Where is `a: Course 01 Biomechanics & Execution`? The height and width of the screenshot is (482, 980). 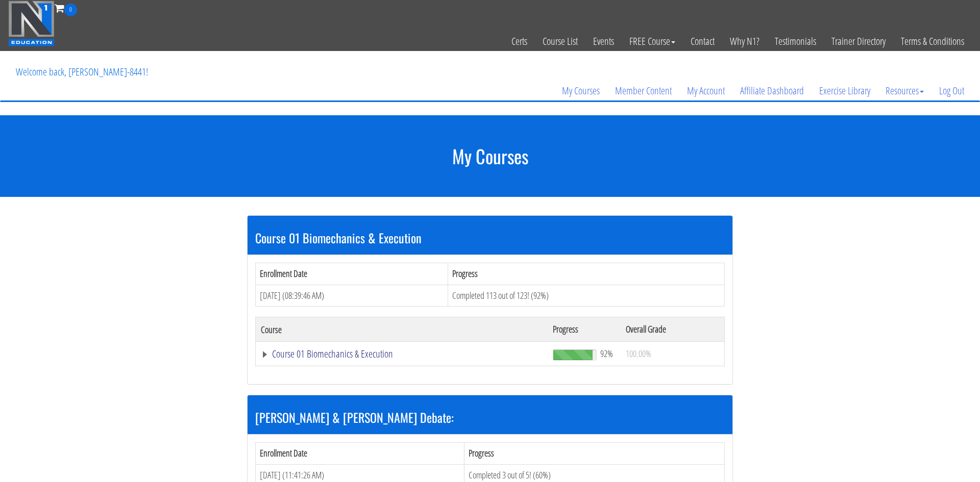
a: Course 01 Biomechanics & Execution is located at coordinates (402, 355).